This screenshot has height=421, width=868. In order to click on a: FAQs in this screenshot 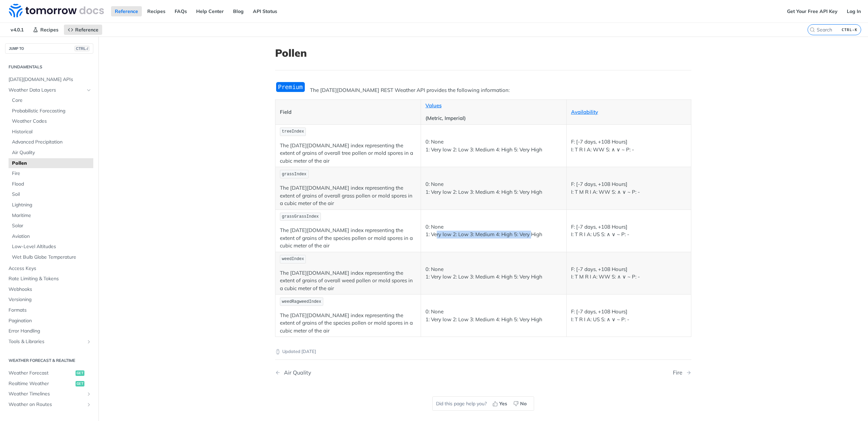, I will do `click(181, 11)`.